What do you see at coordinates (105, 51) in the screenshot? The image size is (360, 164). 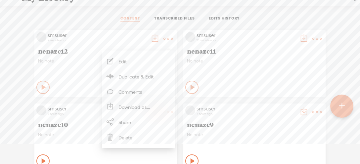 I see `span: nenazc12` at bounding box center [105, 51].